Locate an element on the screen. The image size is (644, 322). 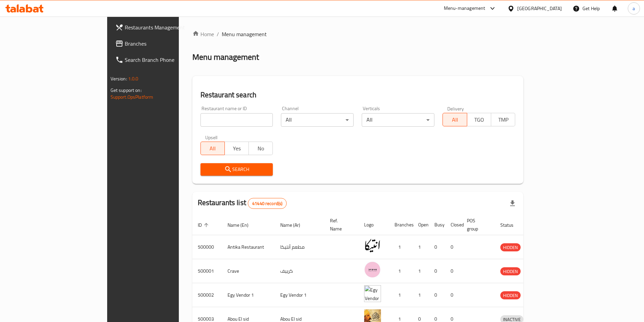
th: Branches is located at coordinates (401, 225).